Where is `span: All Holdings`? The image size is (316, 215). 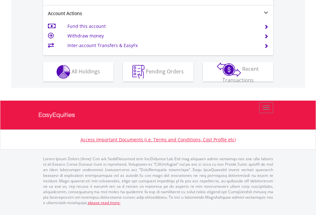 span: All Holdings is located at coordinates (86, 71).